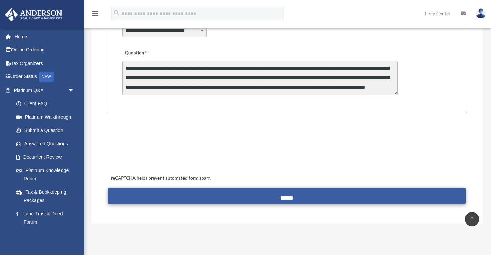  What do you see at coordinates (45, 90) in the screenshot?
I see `a: Platinum Q&Aarrow_drop_down` at bounding box center [45, 90].